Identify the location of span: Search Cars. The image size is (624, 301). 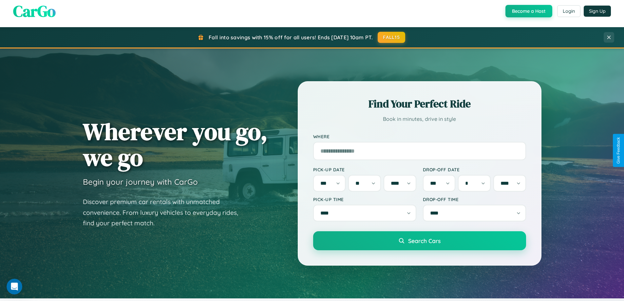
(424, 241).